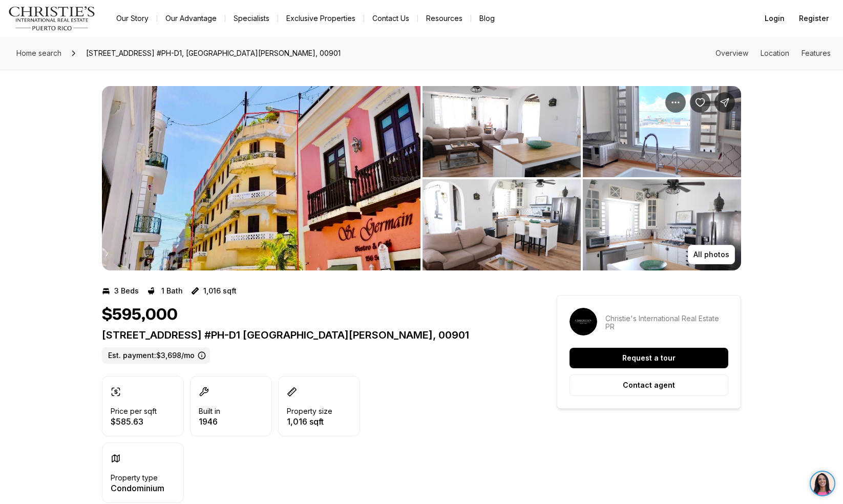 The height and width of the screenshot is (504, 843). What do you see at coordinates (700, 103) in the screenshot?
I see `button: Save Property: 200 SOL ST. #PH-D1` at bounding box center [700, 103].